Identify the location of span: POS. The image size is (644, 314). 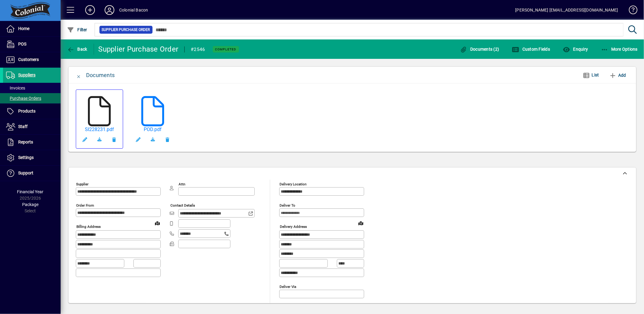
(22, 44).